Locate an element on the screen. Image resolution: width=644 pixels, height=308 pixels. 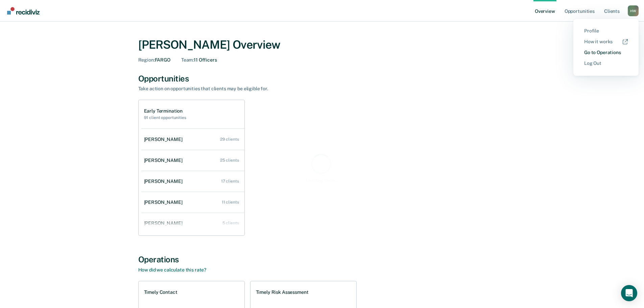
button: Profile dropdown button is located at coordinates (633, 11).